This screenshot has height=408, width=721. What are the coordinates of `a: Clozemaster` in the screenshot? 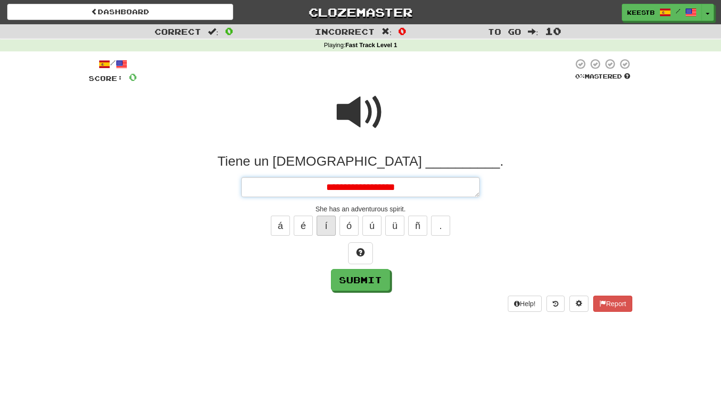 It's located at (360, 12).